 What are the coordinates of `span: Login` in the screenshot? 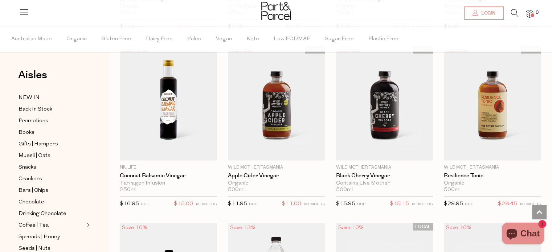 It's located at (488, 13).